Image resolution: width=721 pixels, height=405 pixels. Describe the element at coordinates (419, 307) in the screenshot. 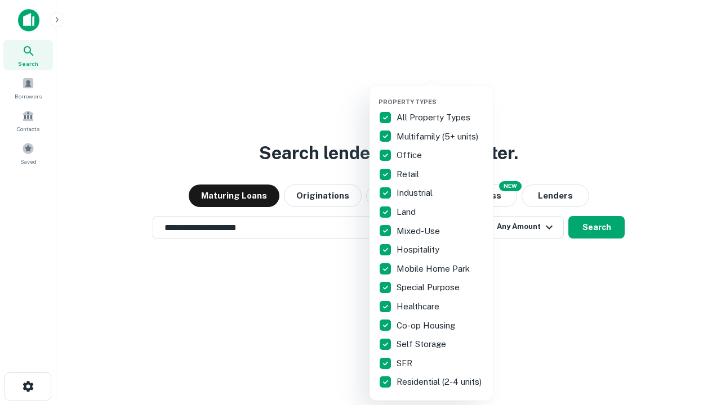

I see `p: Healthcare` at that location.